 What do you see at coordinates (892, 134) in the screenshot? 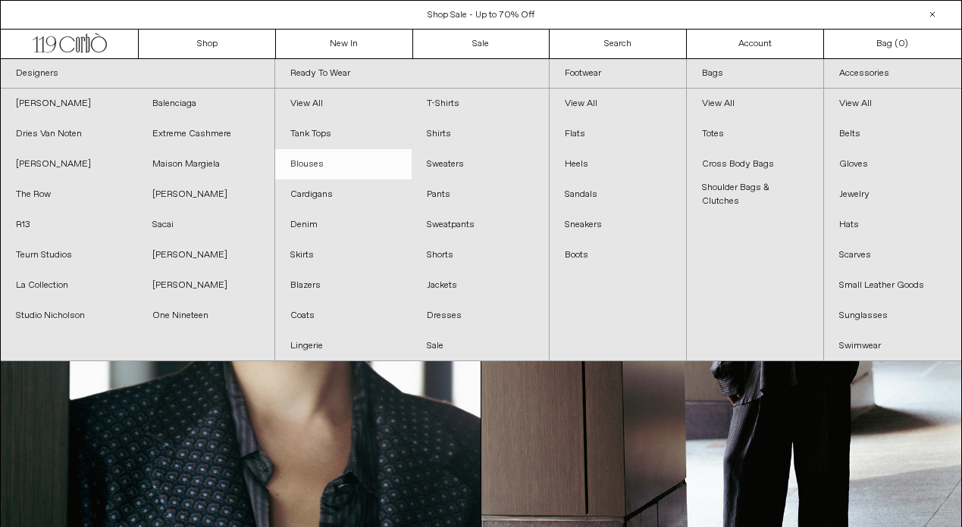
I see `a: Belts` at bounding box center [892, 134].